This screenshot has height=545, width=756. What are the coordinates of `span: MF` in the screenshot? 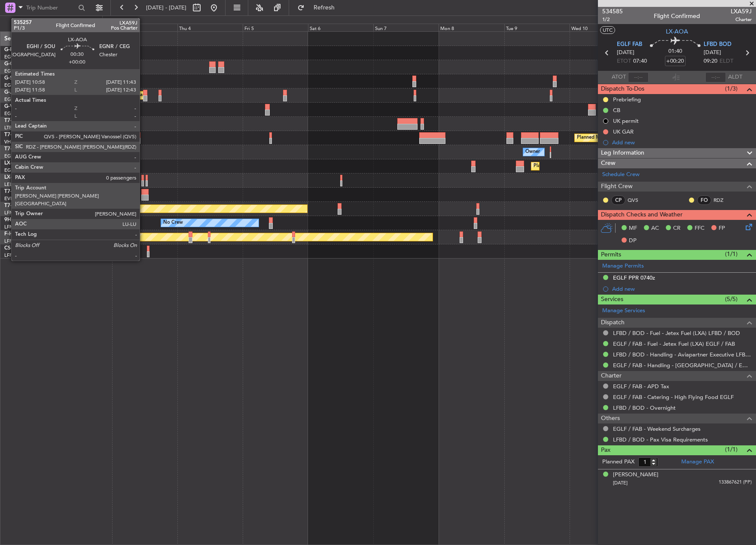 It's located at (633, 229).